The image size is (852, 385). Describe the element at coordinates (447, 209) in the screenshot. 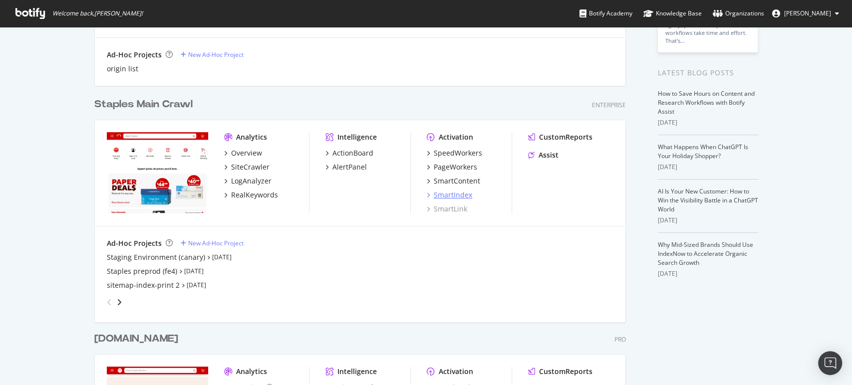

I see `a: SmartLink` at that location.